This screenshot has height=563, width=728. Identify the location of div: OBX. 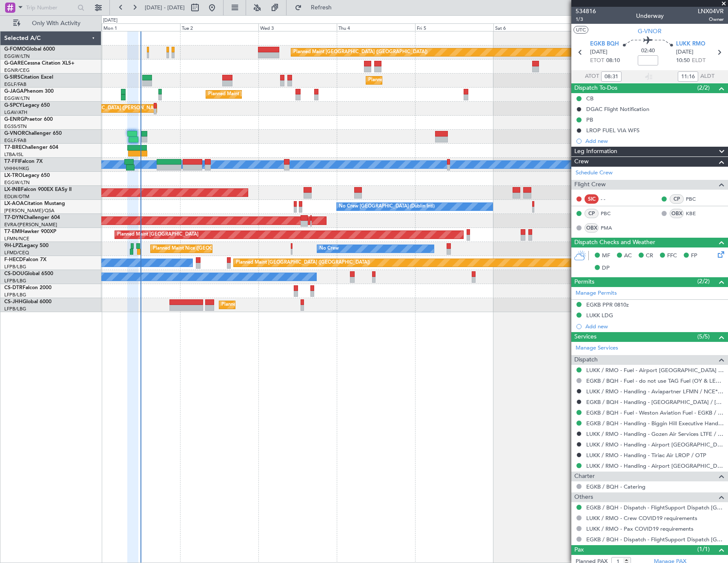
(591, 228).